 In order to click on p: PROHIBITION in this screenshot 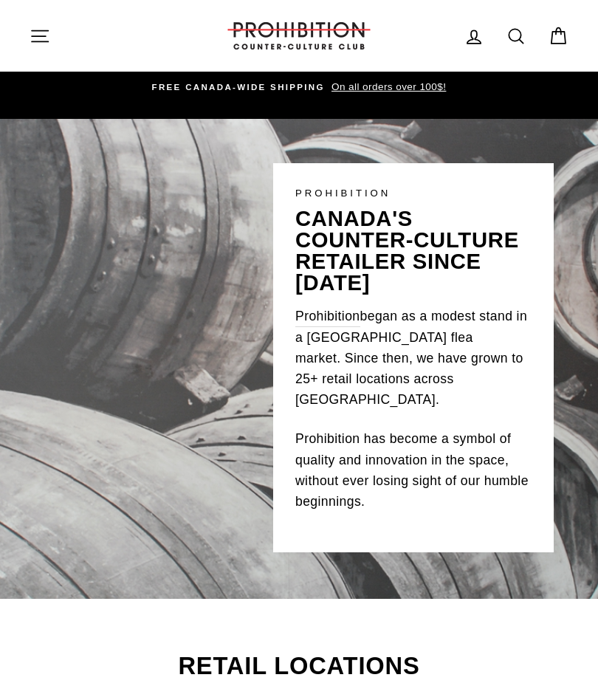, I will do `click(413, 193)`.